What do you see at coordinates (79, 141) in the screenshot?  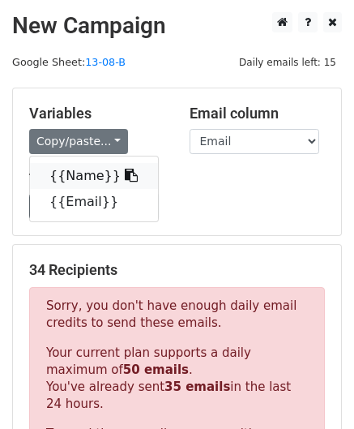 I see `a: Copy/paste...` at bounding box center [79, 141].